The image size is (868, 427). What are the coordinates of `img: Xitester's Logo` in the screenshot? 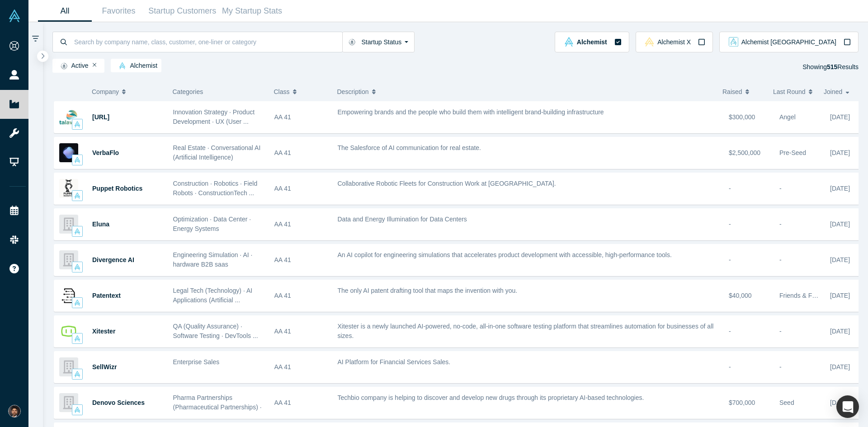 It's located at (68, 331).